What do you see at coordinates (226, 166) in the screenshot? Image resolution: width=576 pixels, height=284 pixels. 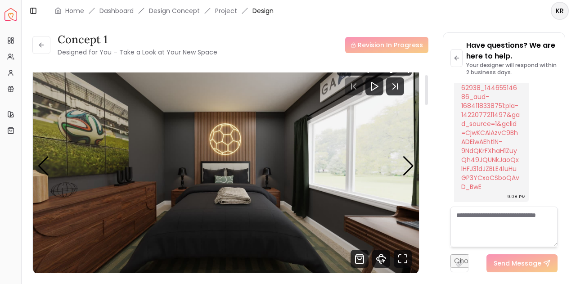 I see `div: Carousel` at bounding box center [226, 166].